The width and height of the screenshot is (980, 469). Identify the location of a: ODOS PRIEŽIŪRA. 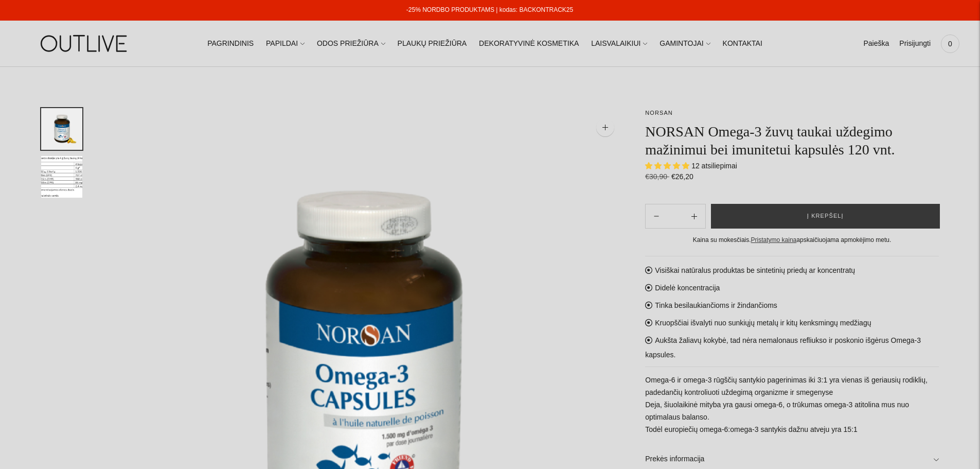
(351, 43).